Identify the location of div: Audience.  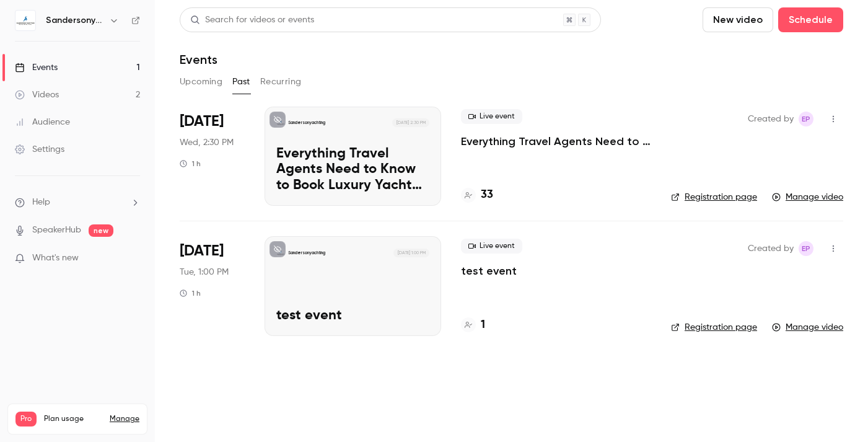
(42, 122).